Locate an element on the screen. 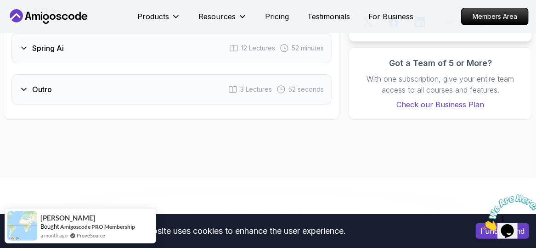 The height and width of the screenshot is (248, 536). button: Outro3 Lectures 52 seconds is located at coordinates (171, 90).